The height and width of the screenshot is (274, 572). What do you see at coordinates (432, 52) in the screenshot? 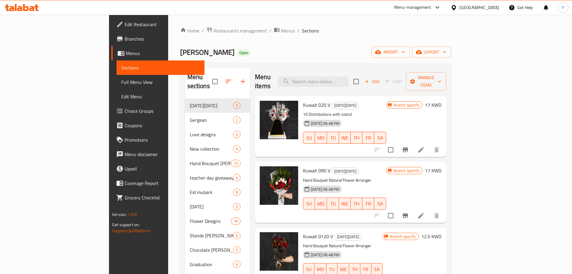
I see `button: export` at bounding box center [432, 52].